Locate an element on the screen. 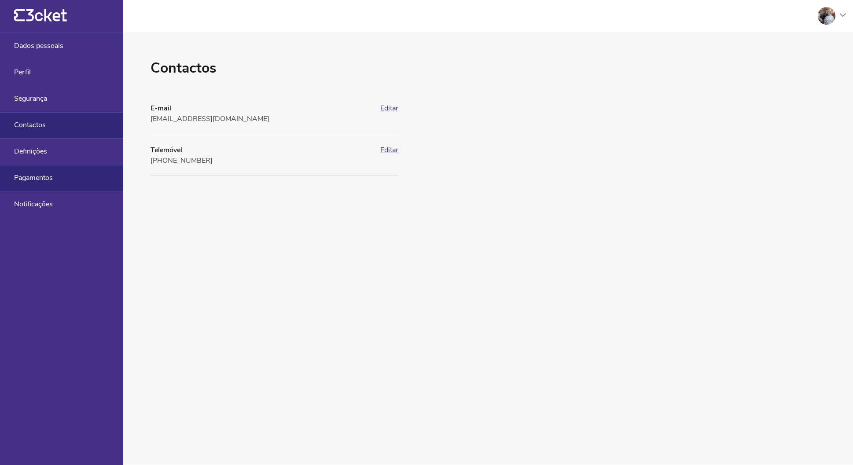 The image size is (853, 465). div: Telemóvel is located at coordinates (263, 150).